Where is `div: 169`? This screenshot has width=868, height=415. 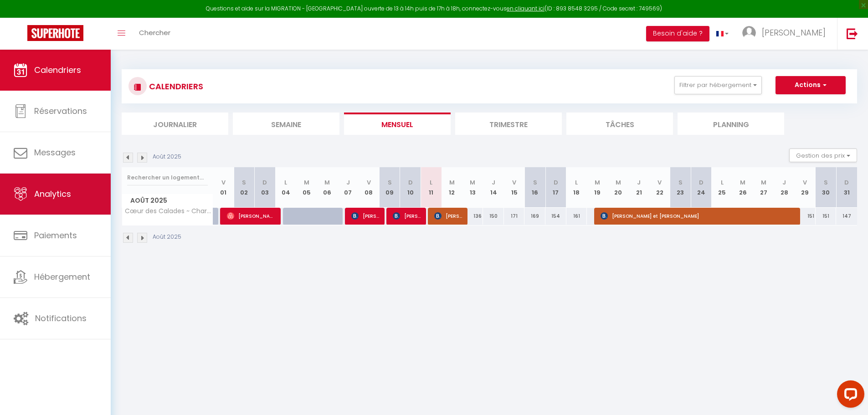
div: 169 is located at coordinates (535, 216).